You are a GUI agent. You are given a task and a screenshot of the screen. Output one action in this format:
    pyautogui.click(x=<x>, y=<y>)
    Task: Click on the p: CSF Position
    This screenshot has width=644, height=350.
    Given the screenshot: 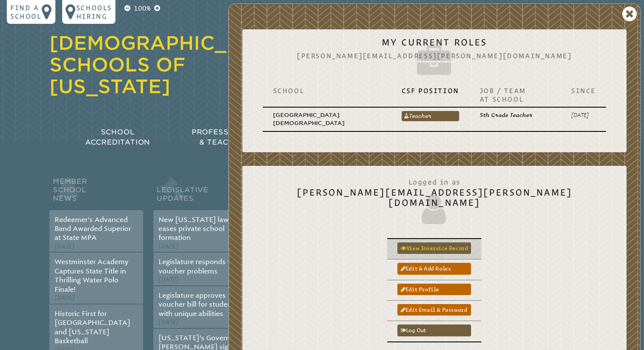 What is the action you would take?
    pyautogui.click(x=430, y=91)
    